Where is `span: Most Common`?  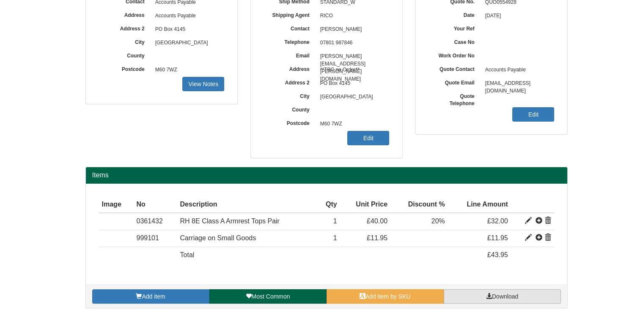 span: Most Common is located at coordinates (270, 297).